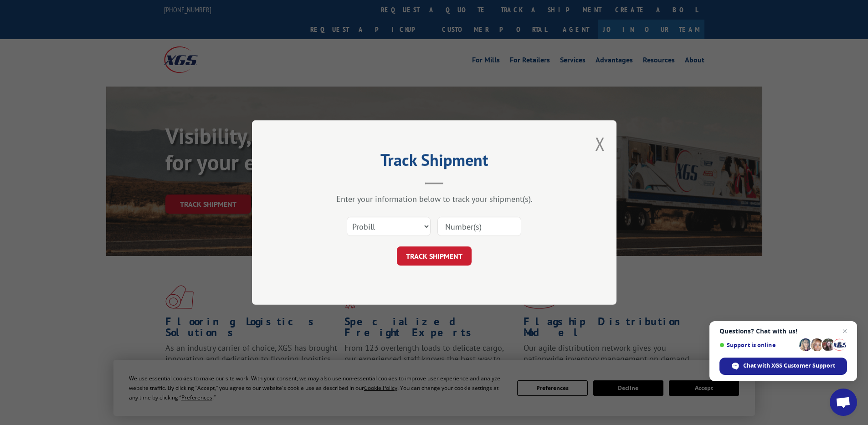 This screenshot has height=425, width=868. I want to click on span: Close chat, so click(845, 331).